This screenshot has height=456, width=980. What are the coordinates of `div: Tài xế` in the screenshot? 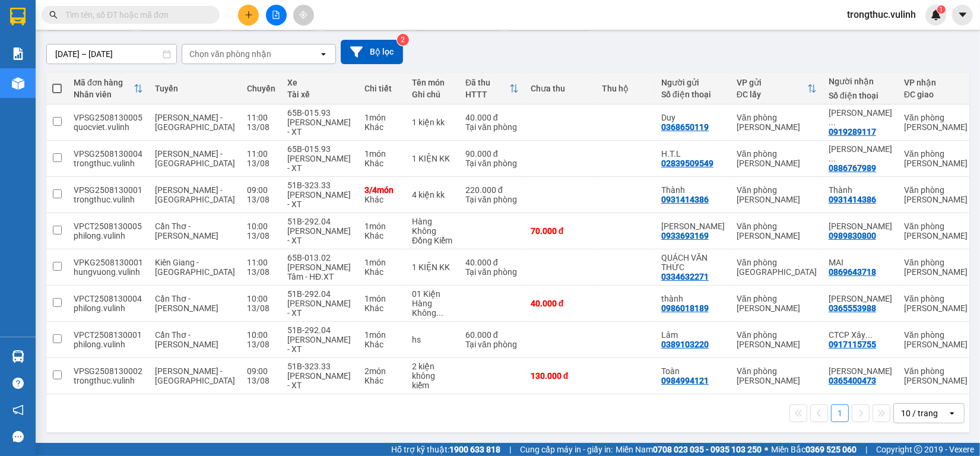 It's located at (320, 95).